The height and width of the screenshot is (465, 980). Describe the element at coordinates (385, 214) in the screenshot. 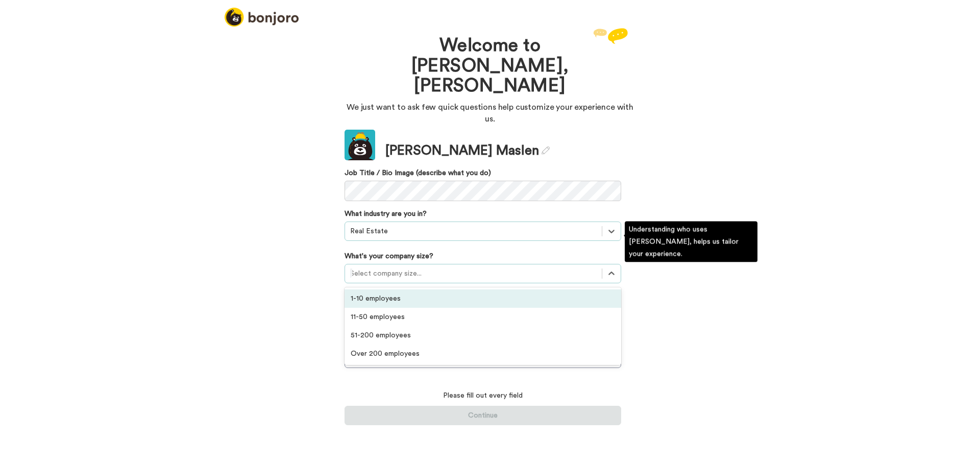

I see `label: What industry are you in?` at that location.